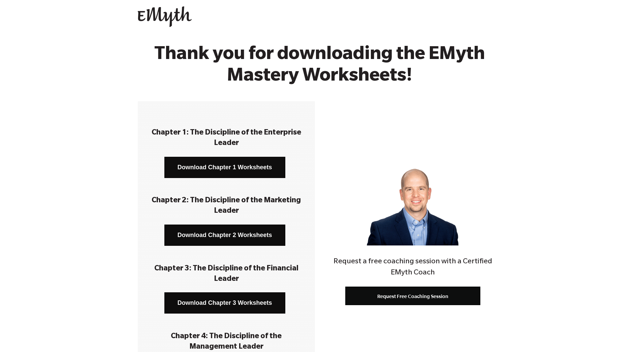 The image size is (639, 352). Describe the element at coordinates (225, 235) in the screenshot. I see `a: Download Chapter 2 Worksheets` at that location.